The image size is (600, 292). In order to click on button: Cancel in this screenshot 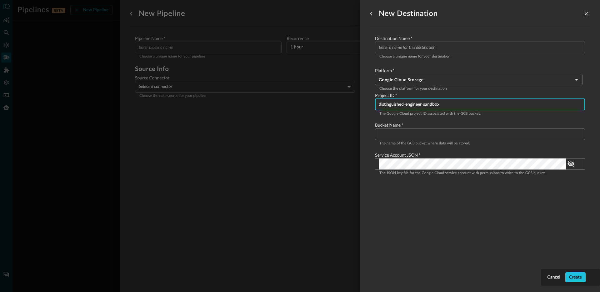, I will do `click(554, 277)`.